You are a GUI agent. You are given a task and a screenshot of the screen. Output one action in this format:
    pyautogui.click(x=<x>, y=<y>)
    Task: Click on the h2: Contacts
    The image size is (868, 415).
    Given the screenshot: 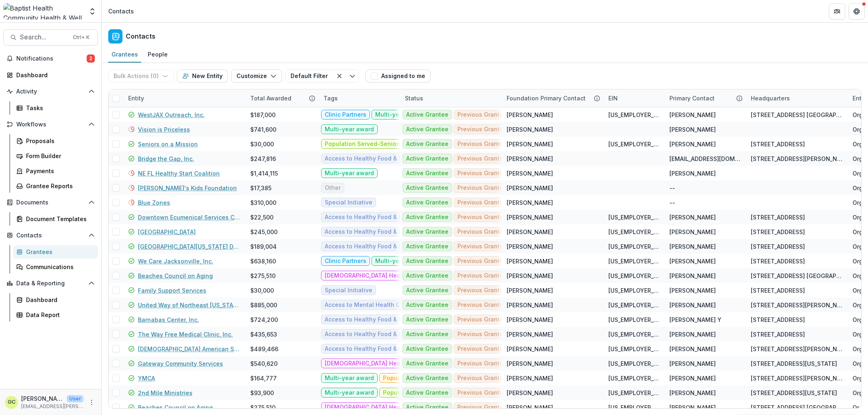 What is the action you would take?
    pyautogui.click(x=140, y=36)
    